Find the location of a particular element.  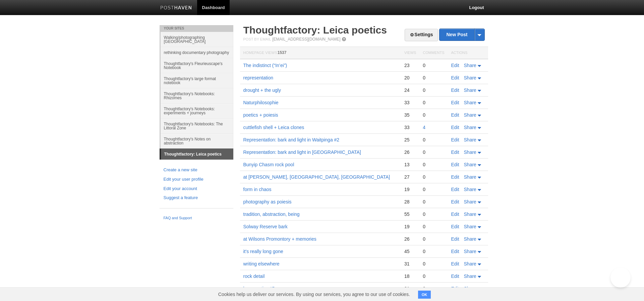

div: 24 is located at coordinates (410, 90).